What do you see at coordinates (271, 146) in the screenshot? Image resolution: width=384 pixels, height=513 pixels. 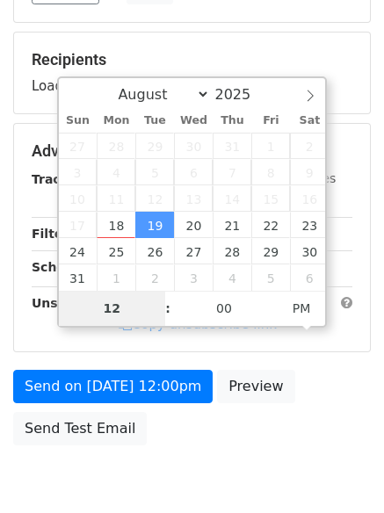 I see `span: August 1, 2025` at bounding box center [271, 146].